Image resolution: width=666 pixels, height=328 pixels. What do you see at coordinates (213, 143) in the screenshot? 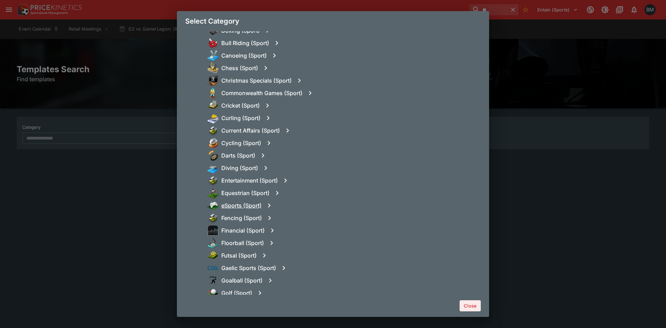
I see `img: cycling.png` at bounding box center [213, 143].